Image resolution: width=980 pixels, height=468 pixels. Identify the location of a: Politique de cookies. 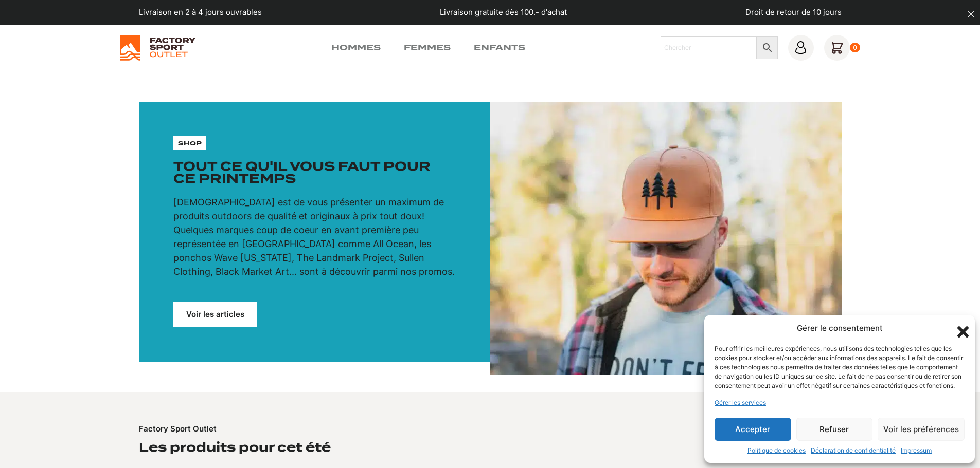
(776, 451).